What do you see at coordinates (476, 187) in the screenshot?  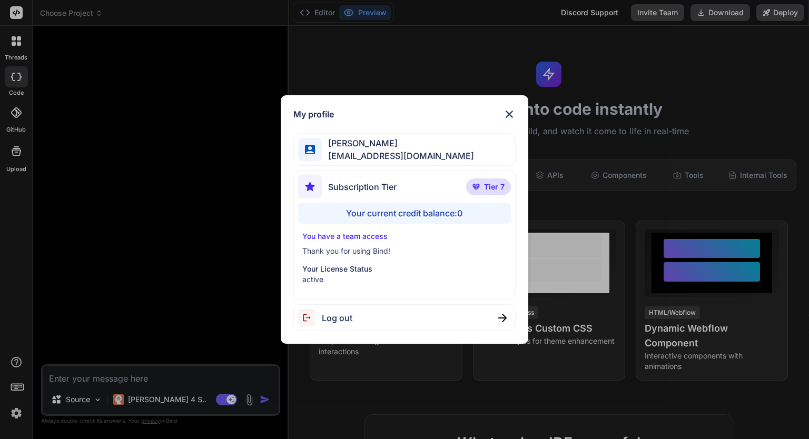 I see `img: premium` at bounding box center [476, 187].